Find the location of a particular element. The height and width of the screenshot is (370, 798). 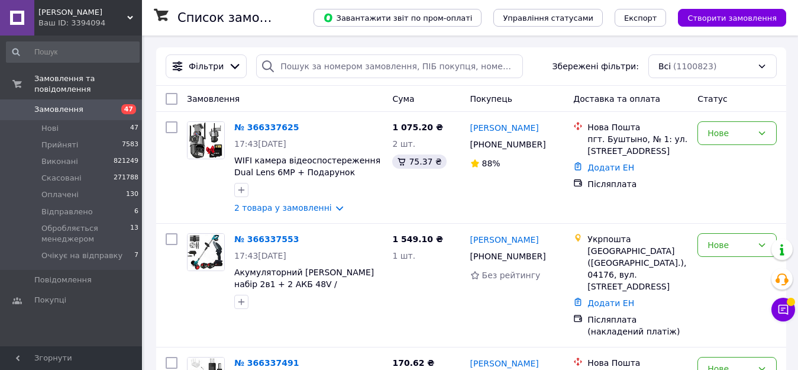

button: Завантажити звіт по пром-оплаті is located at coordinates (398, 18).